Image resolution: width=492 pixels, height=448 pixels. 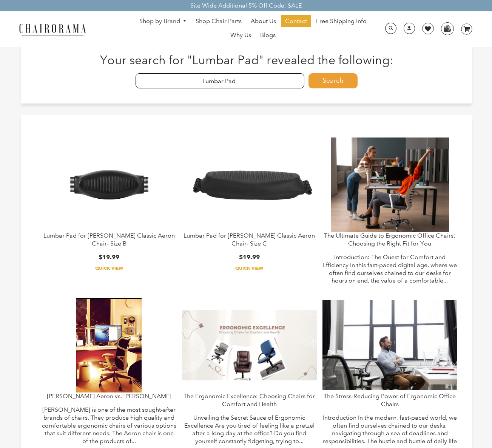 I want to click on button: Search, so click(x=333, y=81).